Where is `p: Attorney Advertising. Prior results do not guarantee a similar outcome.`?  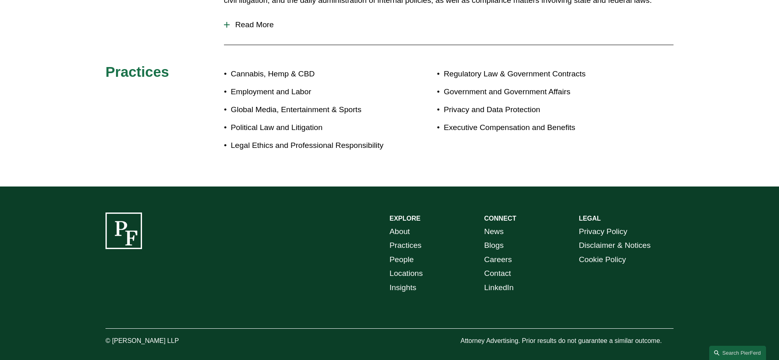
p: Attorney Advertising. Prior results do not guarantee a similar outcome. is located at coordinates (567, 340).